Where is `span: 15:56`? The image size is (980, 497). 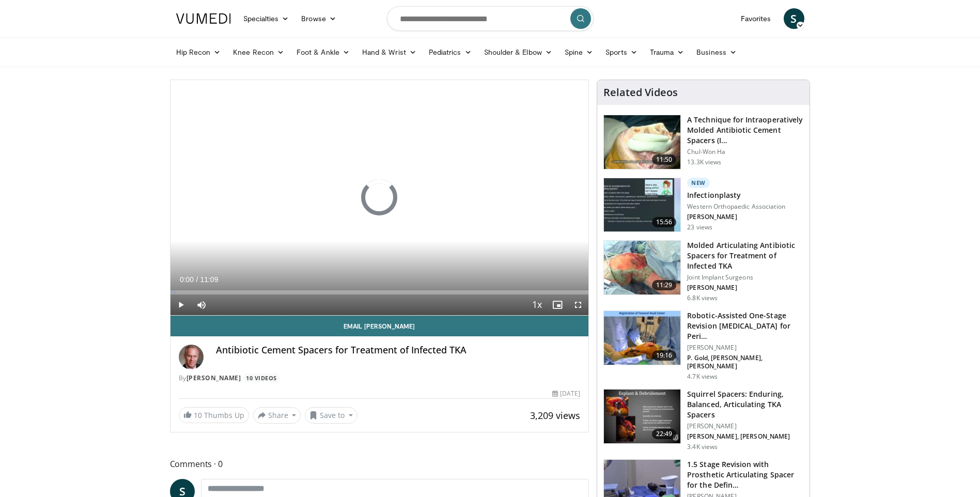 span: 15:56 is located at coordinates (664, 222).